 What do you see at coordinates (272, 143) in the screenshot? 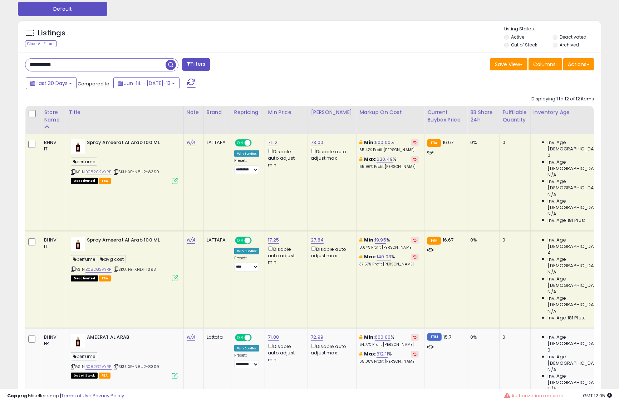
I see `a: 71.12` at bounding box center [272, 143].